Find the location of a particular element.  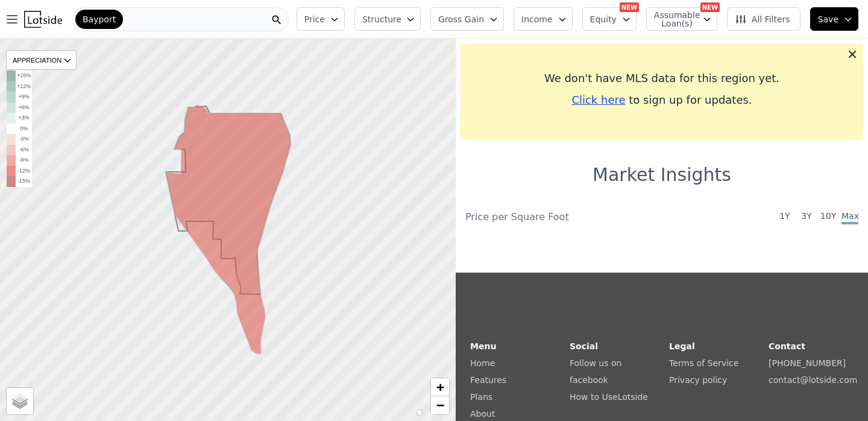

a: Features is located at coordinates (489, 380).